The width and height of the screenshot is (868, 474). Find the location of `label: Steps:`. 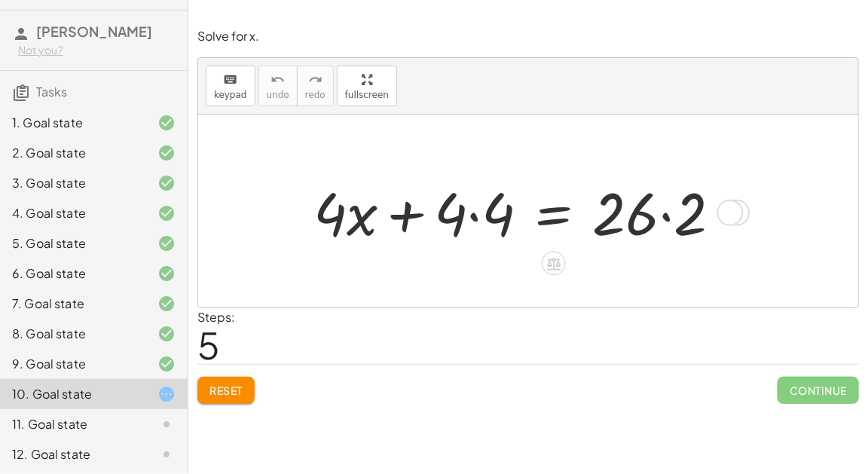

label: Steps: is located at coordinates (217, 316).